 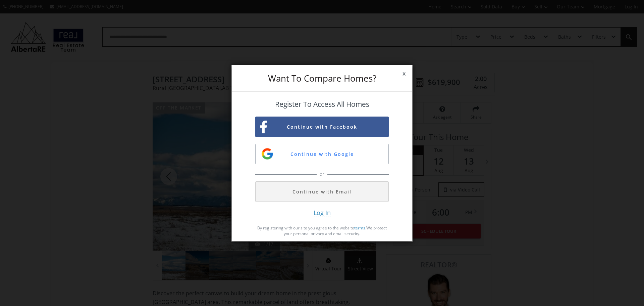 What do you see at coordinates (267, 154) in the screenshot?
I see `img: google-sign-up` at bounding box center [267, 154].